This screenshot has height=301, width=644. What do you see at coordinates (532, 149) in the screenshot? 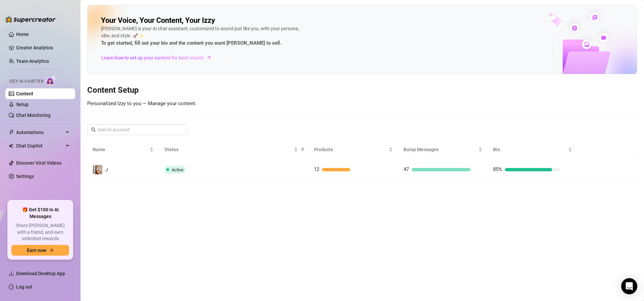
I see `th: Bio` at bounding box center [532, 149].